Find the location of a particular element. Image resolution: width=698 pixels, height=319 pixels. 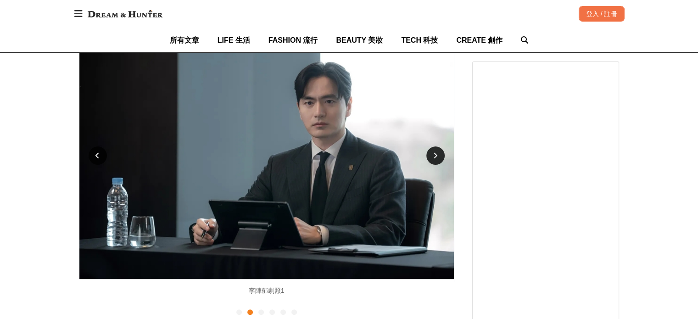

img: Dream & Hunter is located at coordinates (125, 14).